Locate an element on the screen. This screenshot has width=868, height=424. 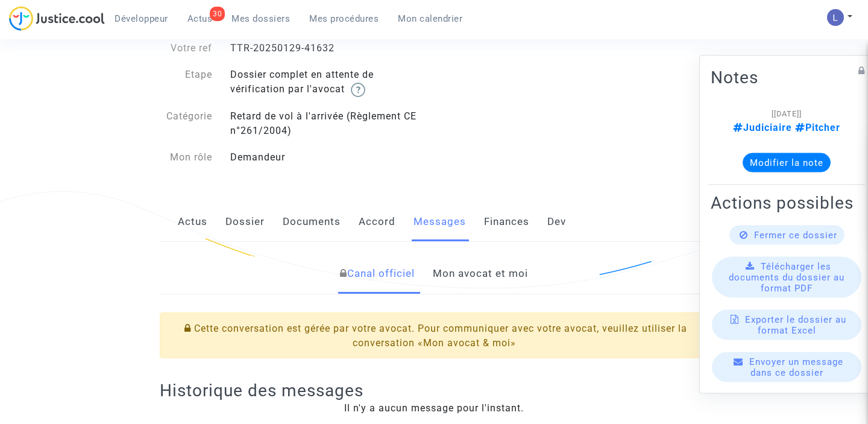
img: jc-logo.svg is located at coordinates (56, 18).